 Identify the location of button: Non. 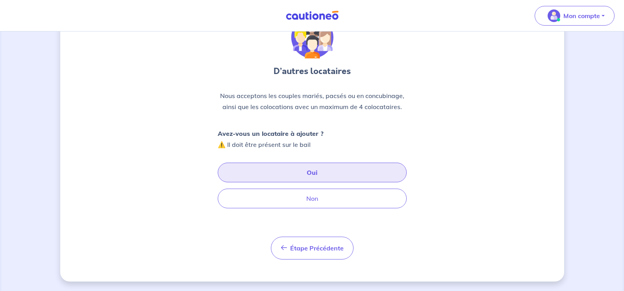
(312, 198).